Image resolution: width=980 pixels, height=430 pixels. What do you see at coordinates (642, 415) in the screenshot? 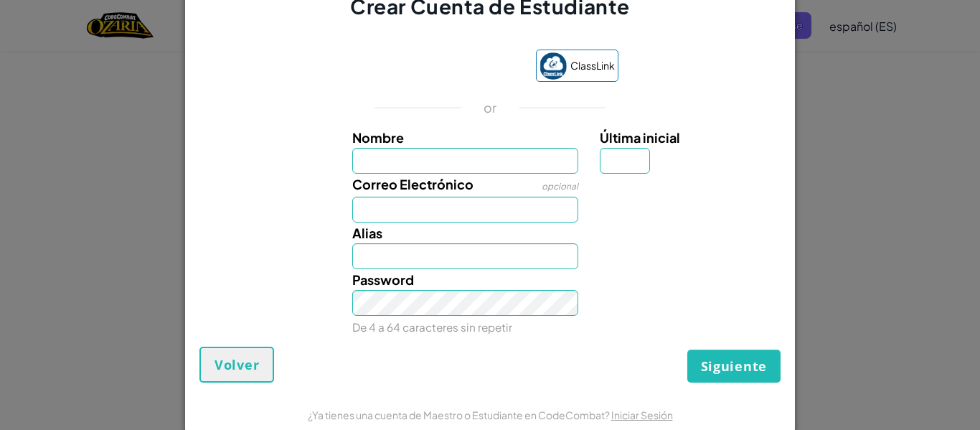
I see `a: Iniciar Sesión` at bounding box center [642, 415].